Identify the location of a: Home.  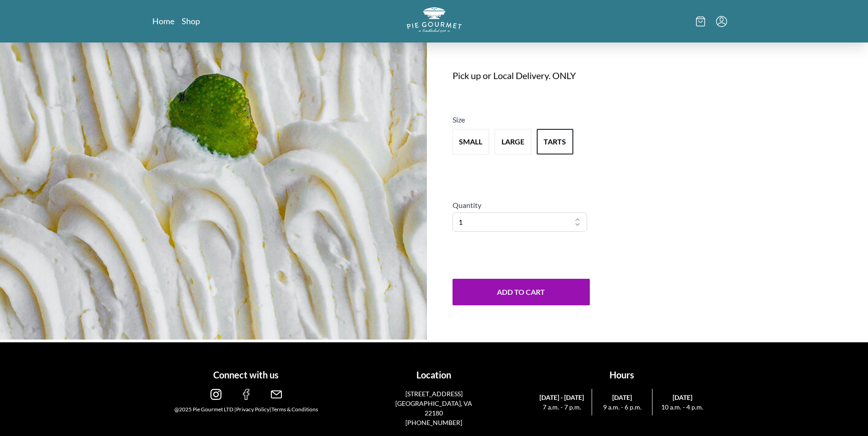
(163, 21).